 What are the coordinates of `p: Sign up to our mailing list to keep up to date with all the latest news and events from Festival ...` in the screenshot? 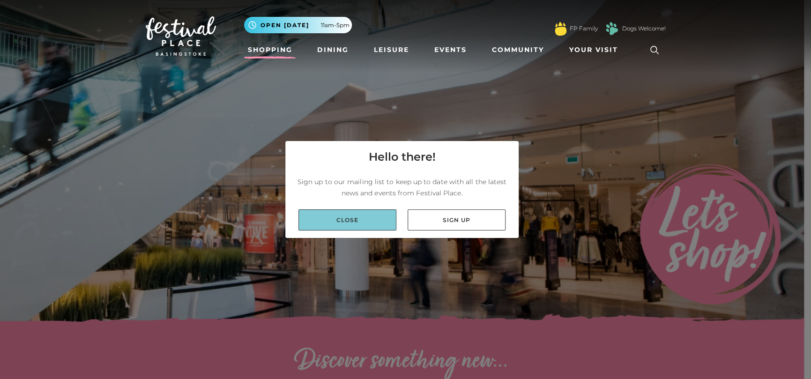 It's located at (402, 187).